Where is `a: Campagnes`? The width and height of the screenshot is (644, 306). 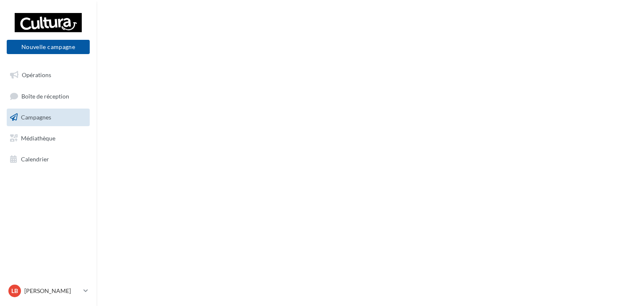 a: Campagnes is located at coordinates (48, 117).